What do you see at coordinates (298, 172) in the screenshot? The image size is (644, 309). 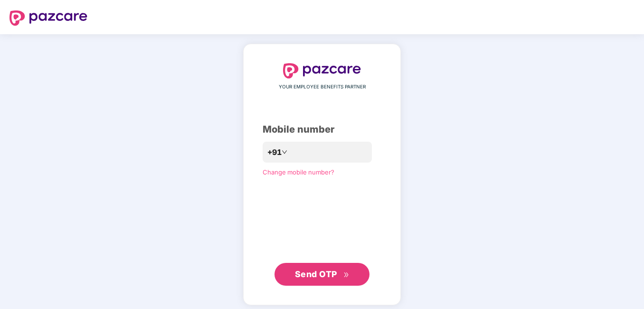 I see `span: Change mobile number?` at bounding box center [298, 172].